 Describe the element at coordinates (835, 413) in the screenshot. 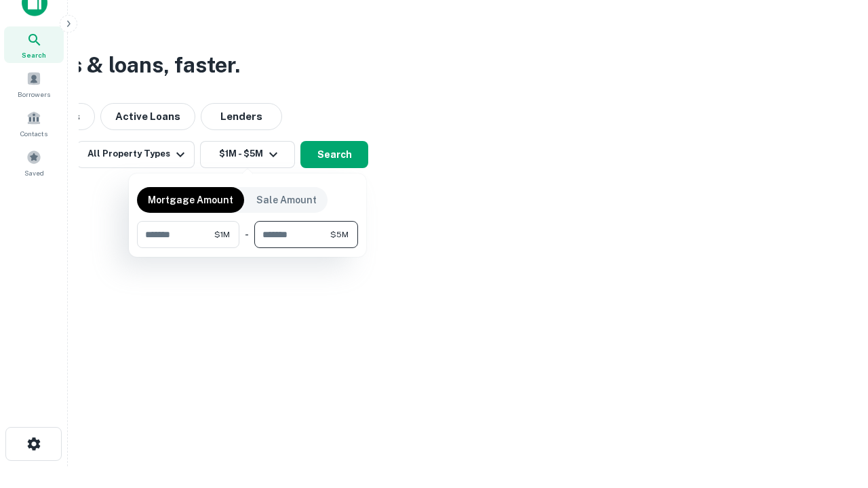

I see `div: Chat Widget` at that location.